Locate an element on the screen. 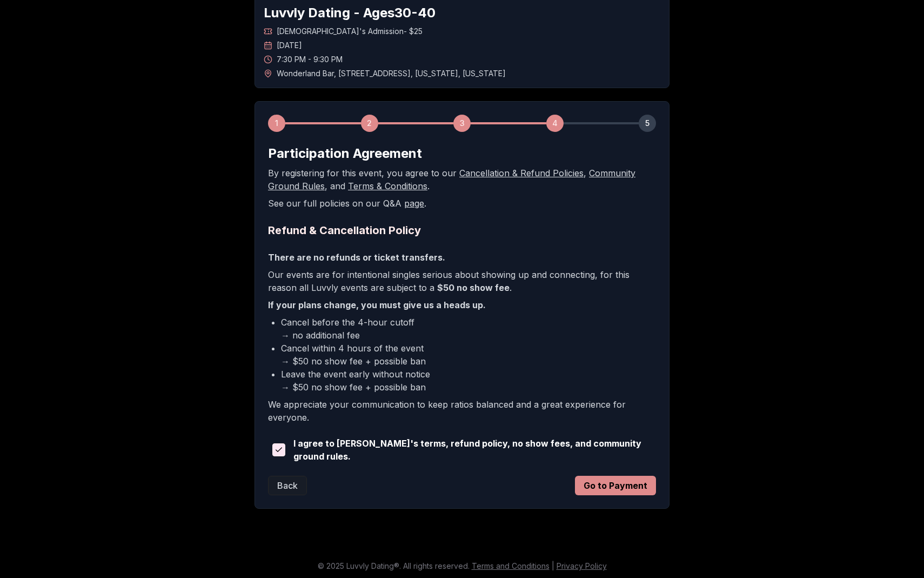 The height and width of the screenshot is (578, 924). h2: Refund & Cancellation Policy is located at coordinates (462, 230).